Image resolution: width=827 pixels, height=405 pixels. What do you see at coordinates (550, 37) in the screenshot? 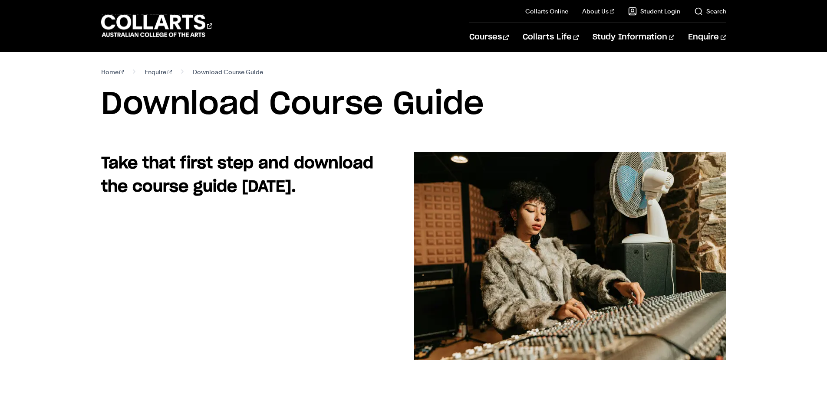
I see `a: Collarts Life` at bounding box center [550, 37].